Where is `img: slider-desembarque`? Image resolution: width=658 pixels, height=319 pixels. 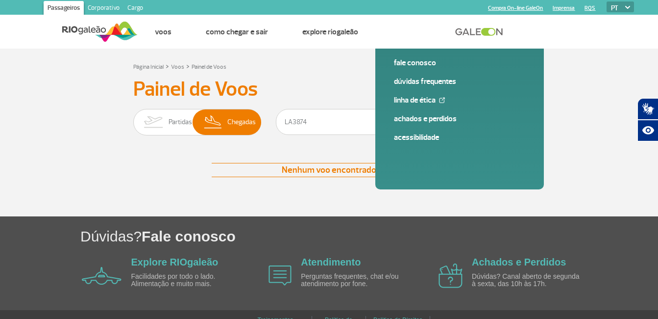 img: slider-desembarque is located at coordinates (213, 122).